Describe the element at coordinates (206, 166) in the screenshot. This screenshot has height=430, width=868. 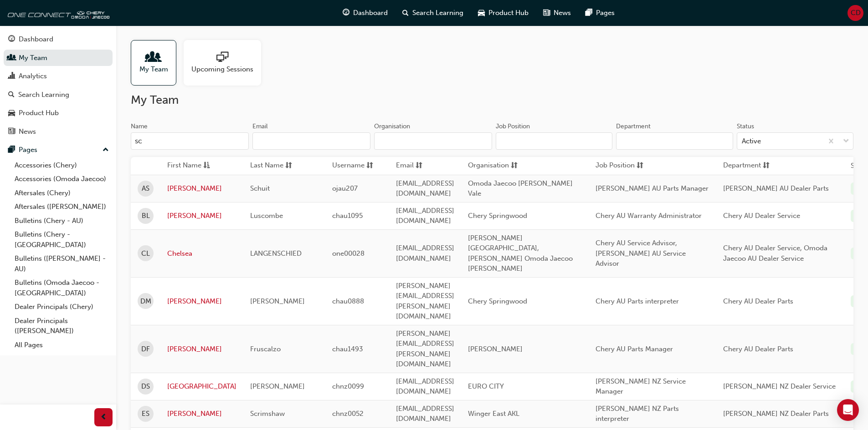
I see `span: asc-icon` at that location.